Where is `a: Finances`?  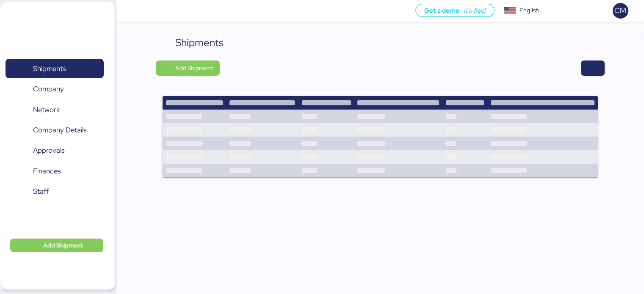 a: Finances is located at coordinates (55, 171).